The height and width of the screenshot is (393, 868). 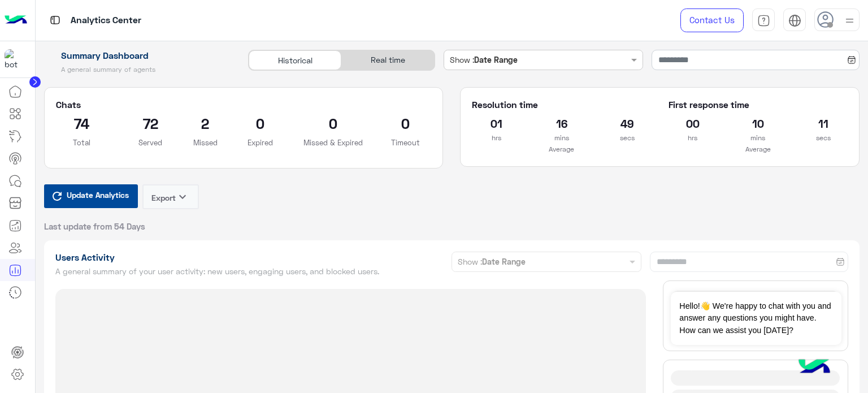 What do you see at coordinates (763, 21) in the screenshot?
I see `a: tab` at bounding box center [763, 21].